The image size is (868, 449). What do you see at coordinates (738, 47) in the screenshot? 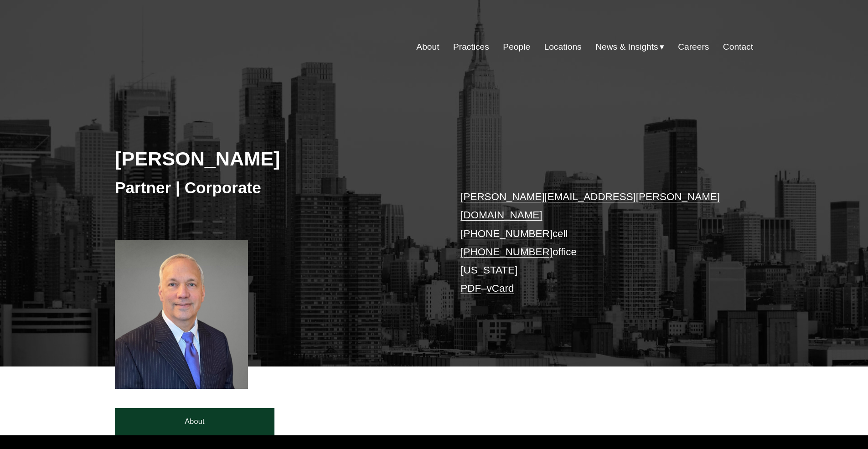
I see `a: Contact` at bounding box center [738, 47].